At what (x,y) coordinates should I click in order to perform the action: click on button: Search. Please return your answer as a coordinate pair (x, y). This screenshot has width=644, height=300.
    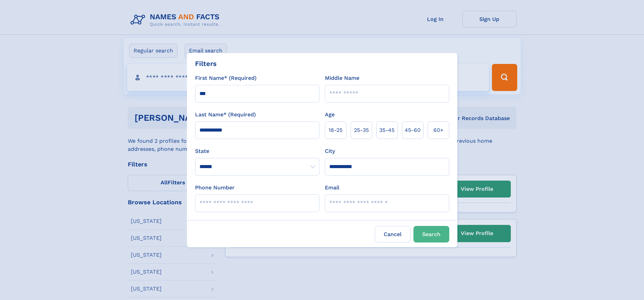
    Looking at the image, I should click on (431, 234).